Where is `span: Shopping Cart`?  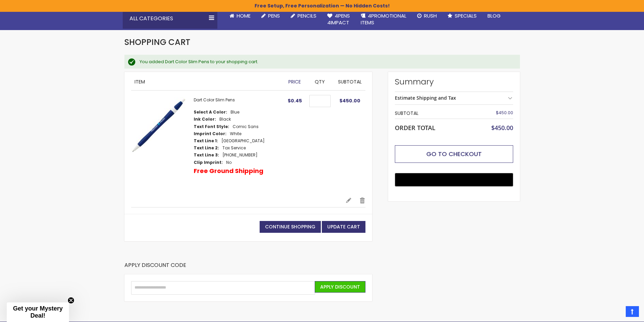
span: Shopping Cart is located at coordinates (157, 42).